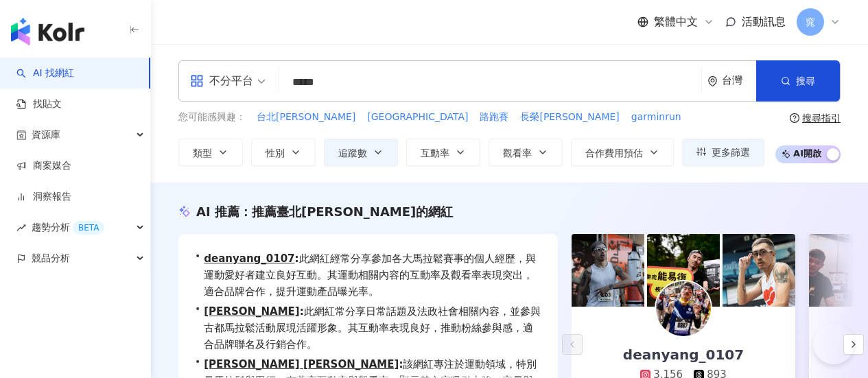  I want to click on div: deanyang_0107, so click(683, 355).